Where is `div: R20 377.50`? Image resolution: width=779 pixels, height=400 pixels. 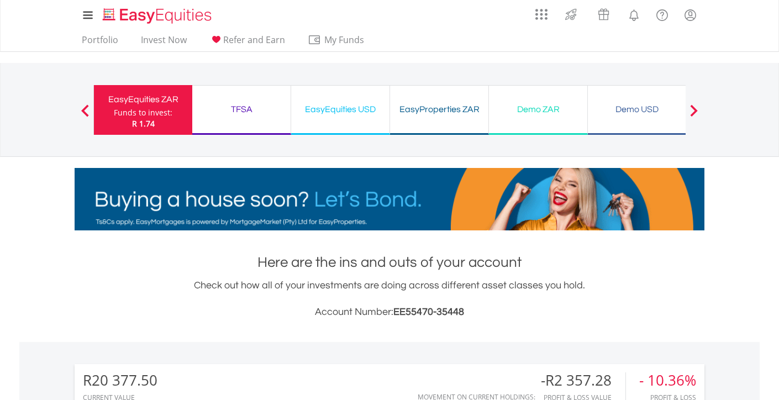 div: R20 377.50 is located at coordinates (120, 380).